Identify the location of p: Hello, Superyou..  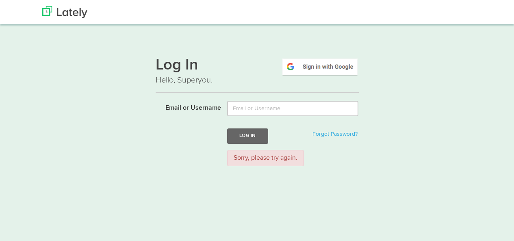
(257, 80).